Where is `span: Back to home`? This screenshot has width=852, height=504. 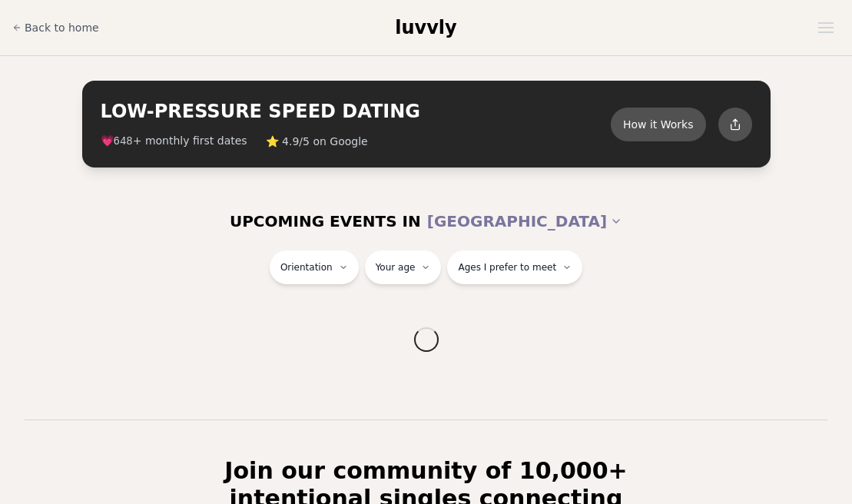
span: Back to home is located at coordinates (62, 28).